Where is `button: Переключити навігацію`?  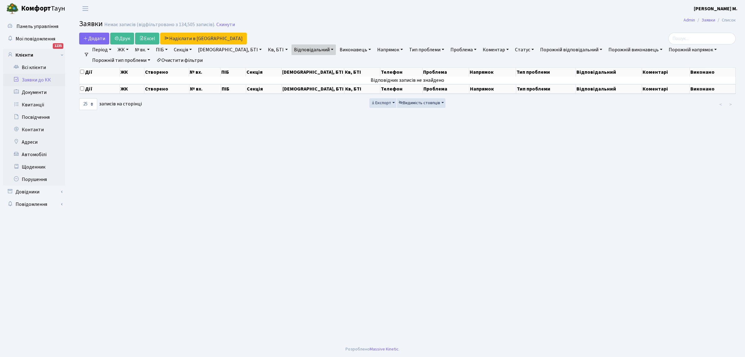
button: Переключити навігацію is located at coordinates (85, 8).